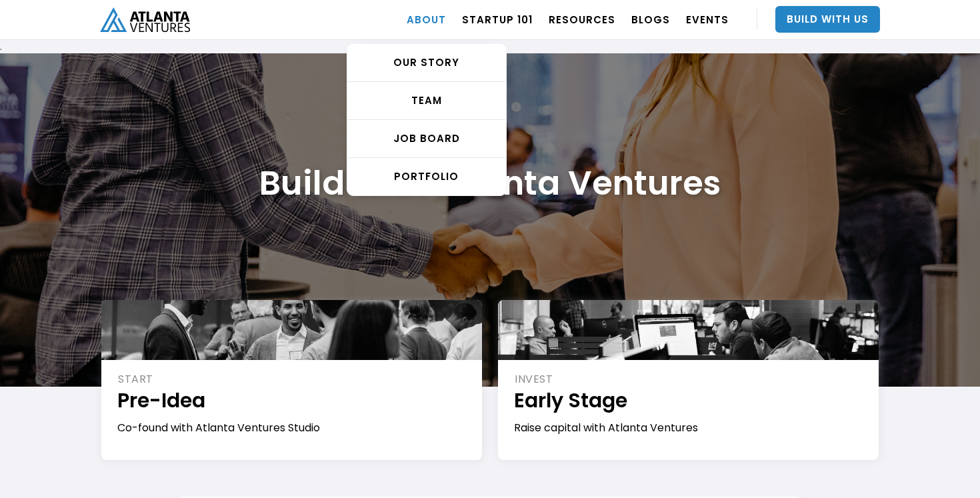 This screenshot has height=498, width=980. What do you see at coordinates (426, 63) in the screenshot?
I see `div: OUR STORY` at bounding box center [426, 63].